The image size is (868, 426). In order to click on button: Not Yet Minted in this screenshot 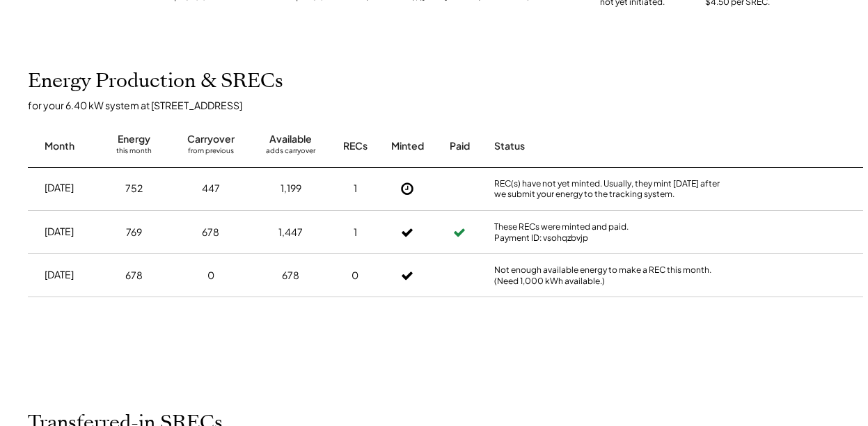, I will do `click(407, 188)`.